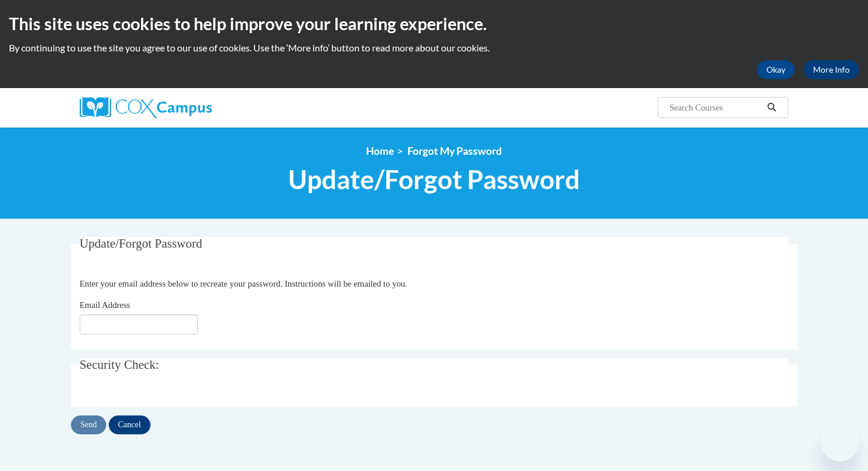 This screenshot has height=471, width=868. Describe the element at coordinates (192, 107) in the screenshot. I see `a: Cox Campus` at that location.